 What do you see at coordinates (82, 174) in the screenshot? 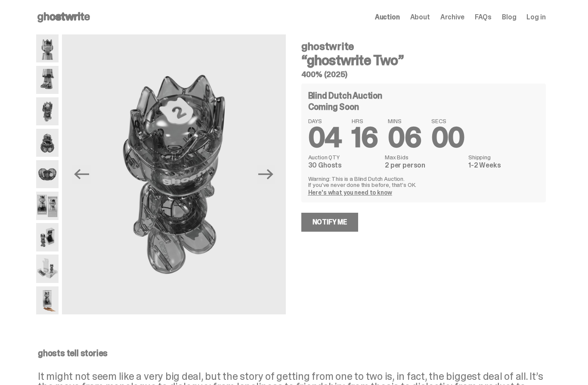
I see `button: Previous` at bounding box center [82, 174].